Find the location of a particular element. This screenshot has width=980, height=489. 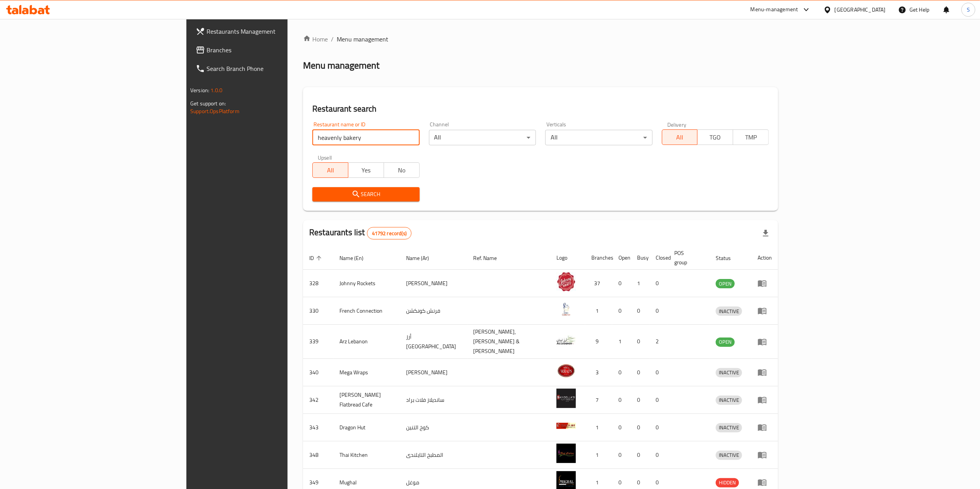

img: Johnny Rockets is located at coordinates (566, 282).